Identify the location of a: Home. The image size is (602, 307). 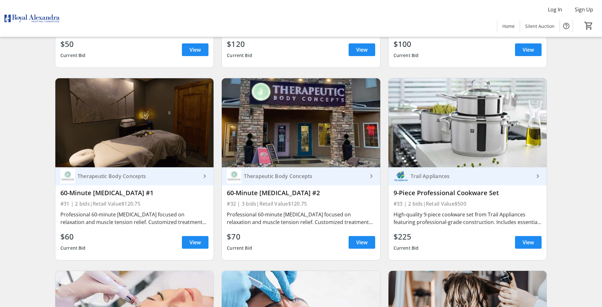
(508, 26).